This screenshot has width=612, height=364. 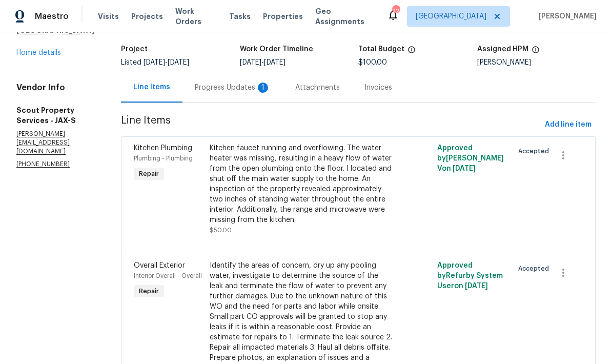 What do you see at coordinates (154, 63) in the screenshot?
I see `span: Listed` at bounding box center [154, 63].